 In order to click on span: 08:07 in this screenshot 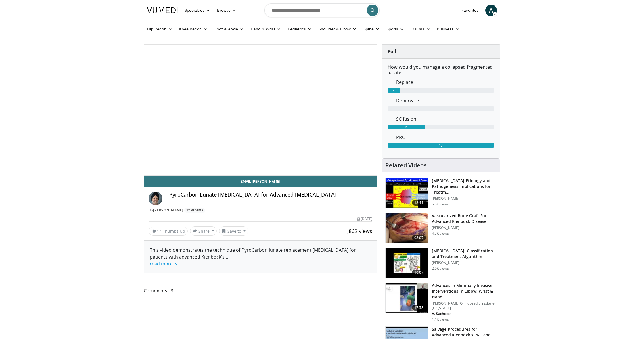, I will do `click(419, 238)`.